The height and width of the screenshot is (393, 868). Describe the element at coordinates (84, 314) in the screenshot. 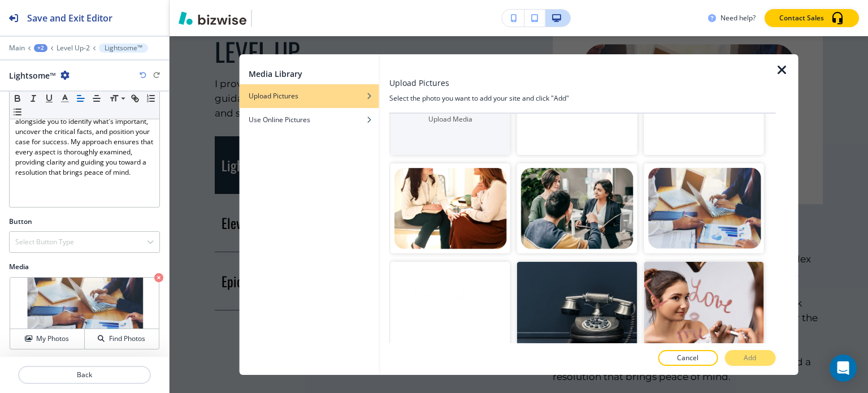

I see `div: My PhotosFind Photos` at that location.